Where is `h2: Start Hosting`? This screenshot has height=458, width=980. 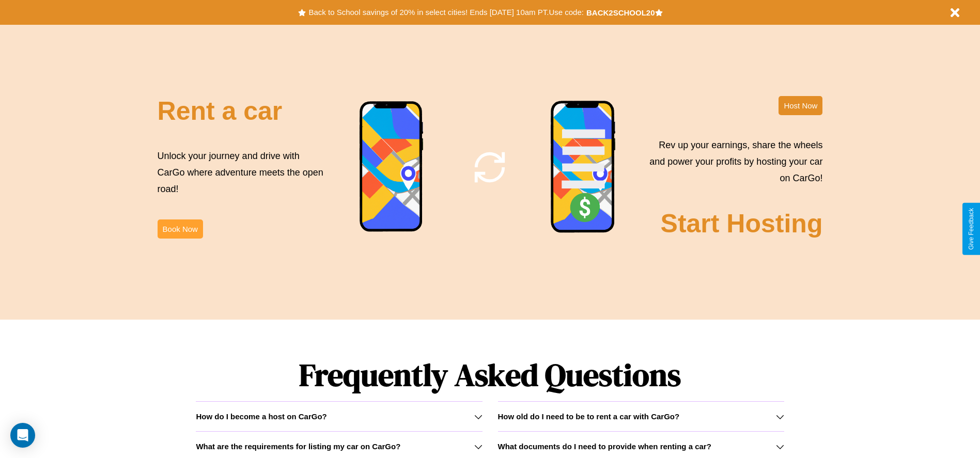
h2: Start Hosting is located at coordinates (741, 223).